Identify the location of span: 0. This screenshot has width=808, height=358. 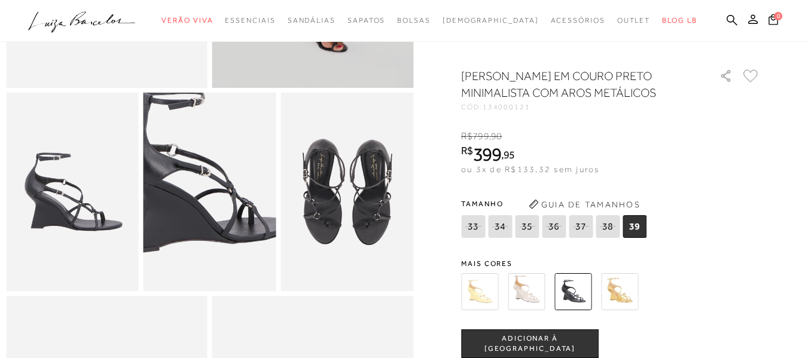
(778, 16).